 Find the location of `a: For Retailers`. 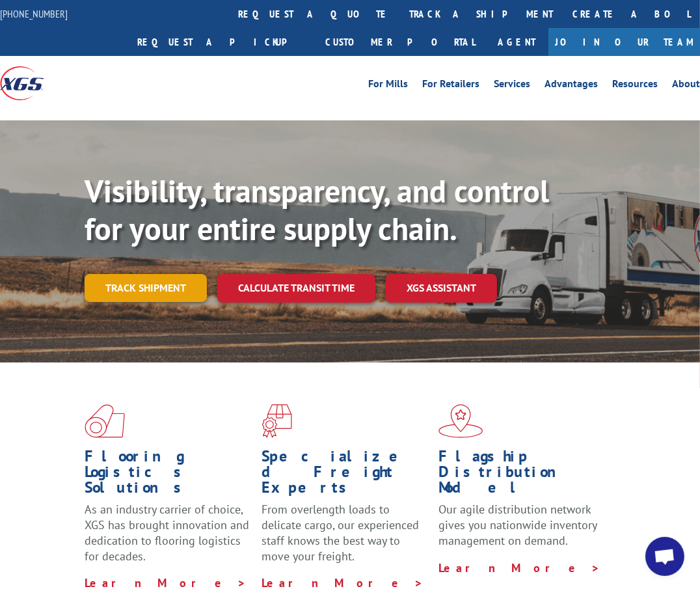

a: For Retailers is located at coordinates (451, 86).